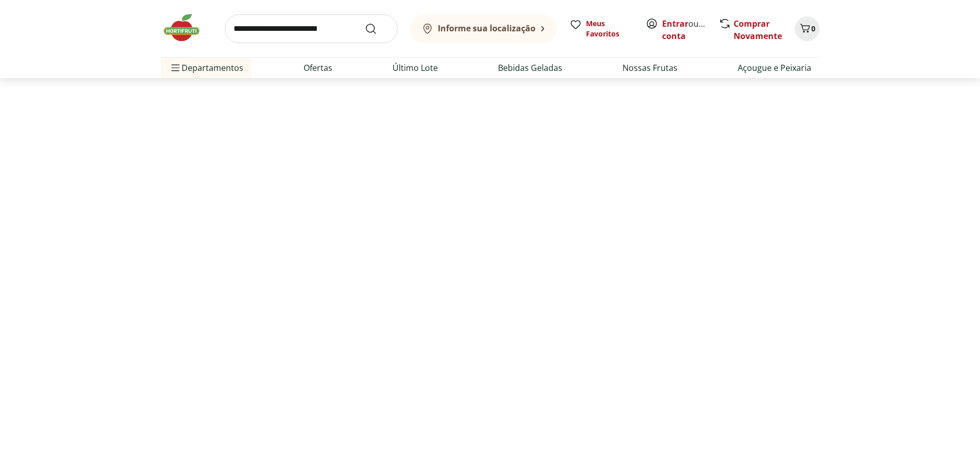 The height and width of the screenshot is (468, 980). What do you see at coordinates (758, 30) in the screenshot?
I see `a: Comprar Novamente` at bounding box center [758, 30].